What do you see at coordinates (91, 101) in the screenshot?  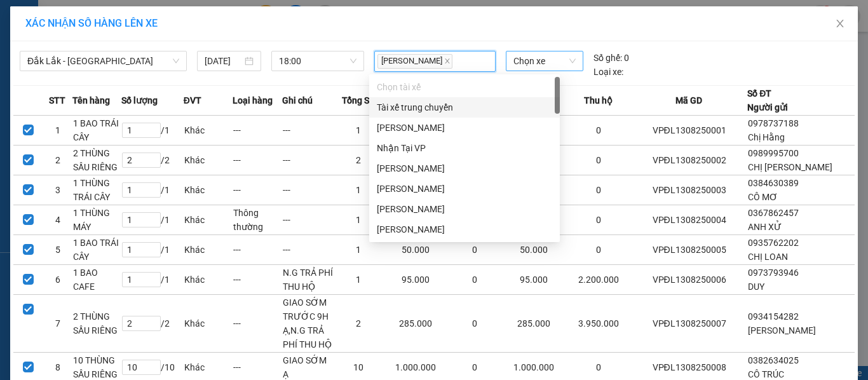 I see `span: Tên hàng` at bounding box center [91, 101].